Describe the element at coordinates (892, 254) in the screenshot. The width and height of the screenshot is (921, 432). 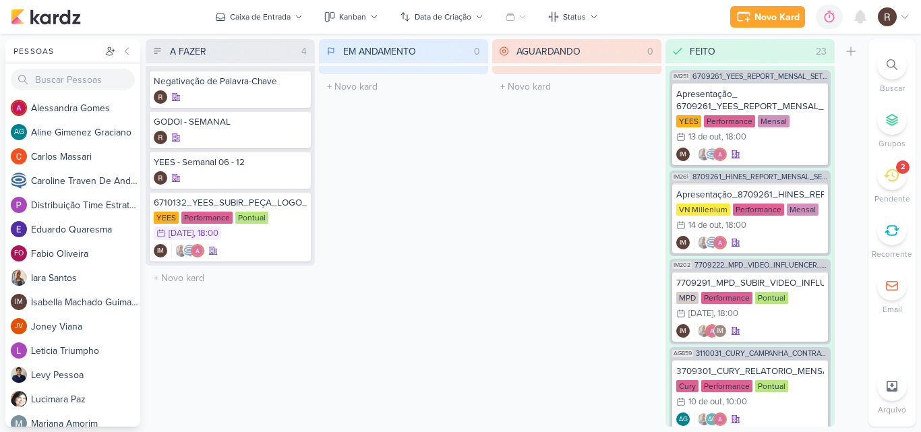
I see `p: Recorrente` at that location.